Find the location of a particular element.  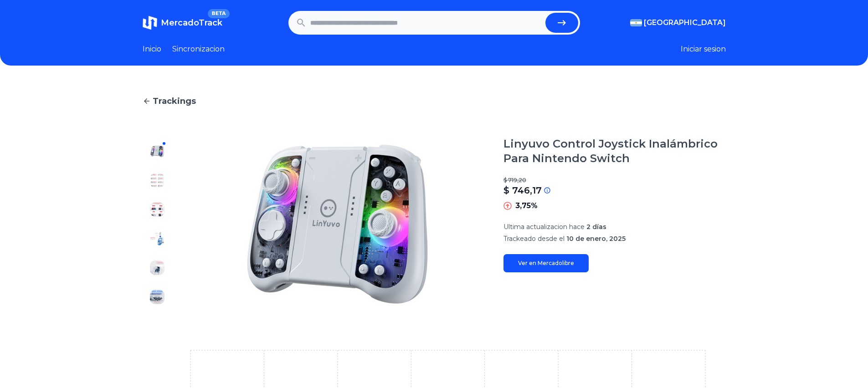

p: $ 719,20 is located at coordinates (615, 181).